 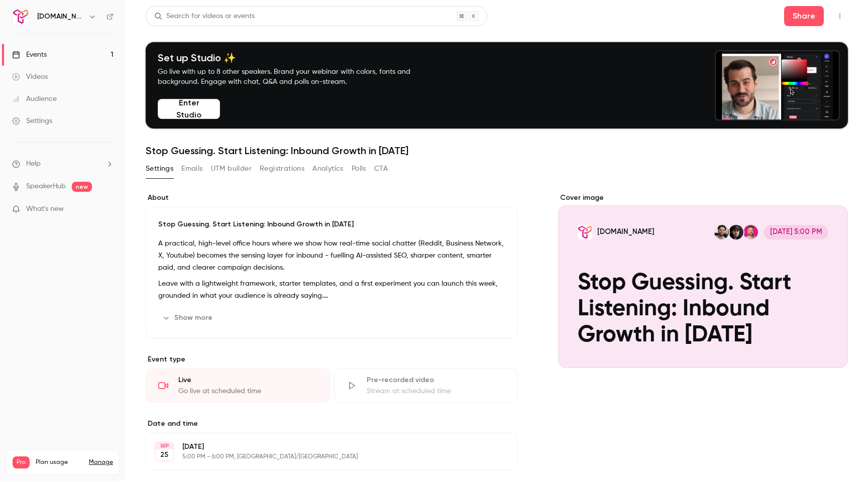 I want to click on p: 25, so click(x=164, y=455).